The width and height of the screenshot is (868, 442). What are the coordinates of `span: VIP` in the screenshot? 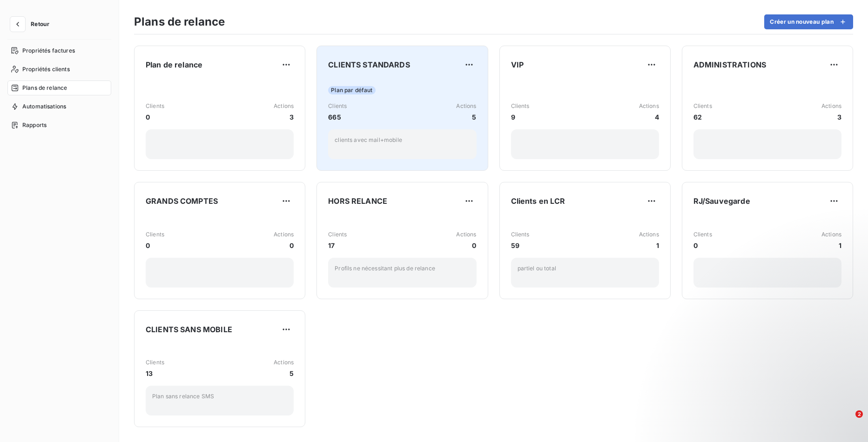 It's located at (517, 65).